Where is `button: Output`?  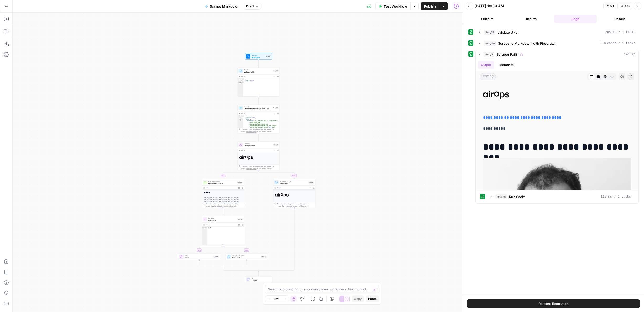 button: Output is located at coordinates (486, 65).